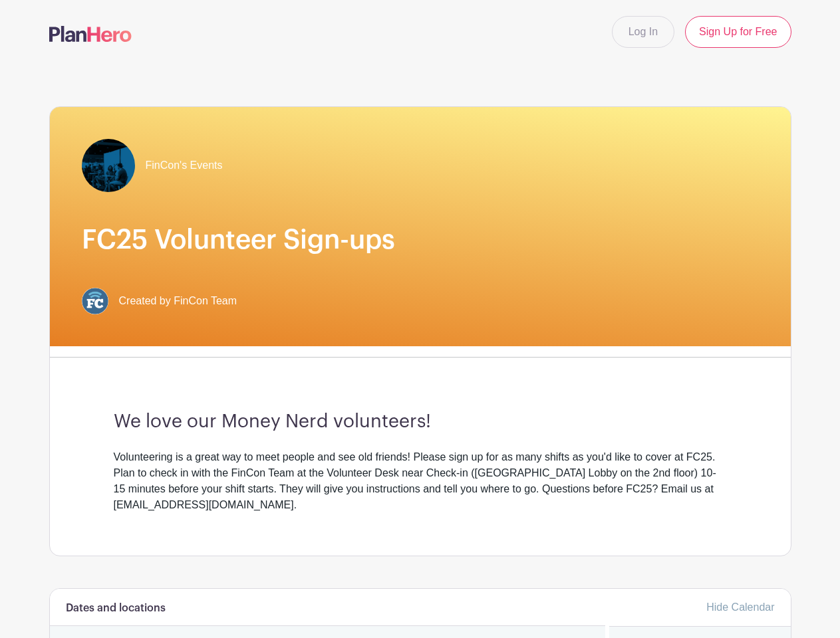  What do you see at coordinates (740, 607) in the screenshot?
I see `a: Hide Calendar` at bounding box center [740, 607].